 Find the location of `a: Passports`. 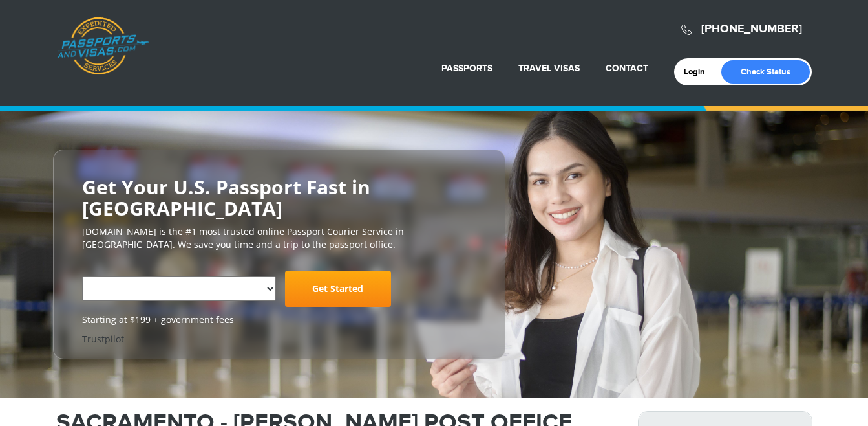

a: Passports is located at coordinates (467, 68).